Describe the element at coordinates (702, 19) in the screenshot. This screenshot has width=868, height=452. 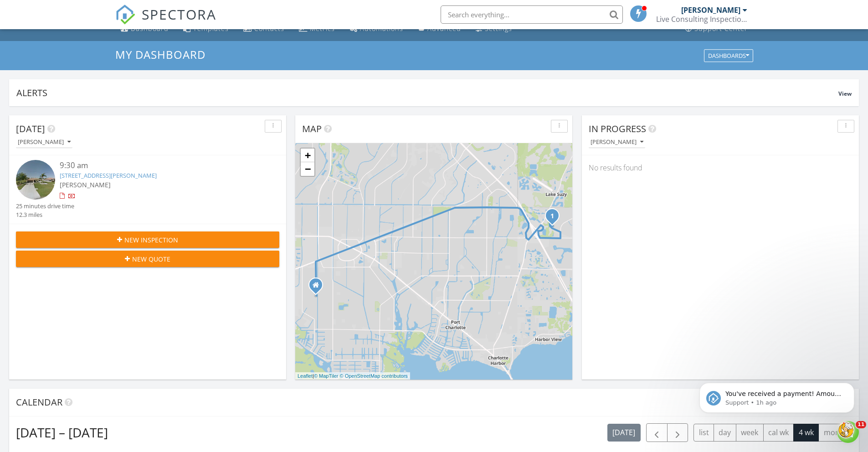
I see `div: Live Consulting Inspections` at that location.